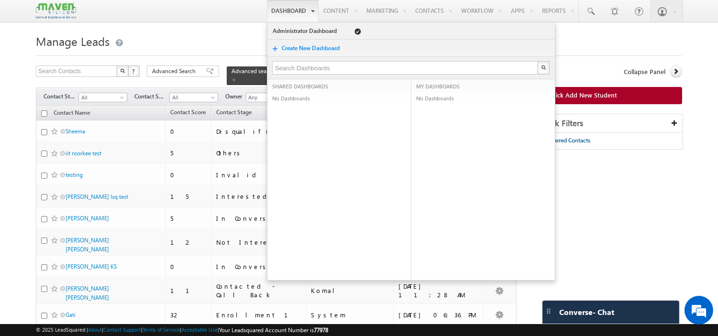 This screenshot has height=336, width=718. I want to click on em: Start Chat, so click(152, 270).